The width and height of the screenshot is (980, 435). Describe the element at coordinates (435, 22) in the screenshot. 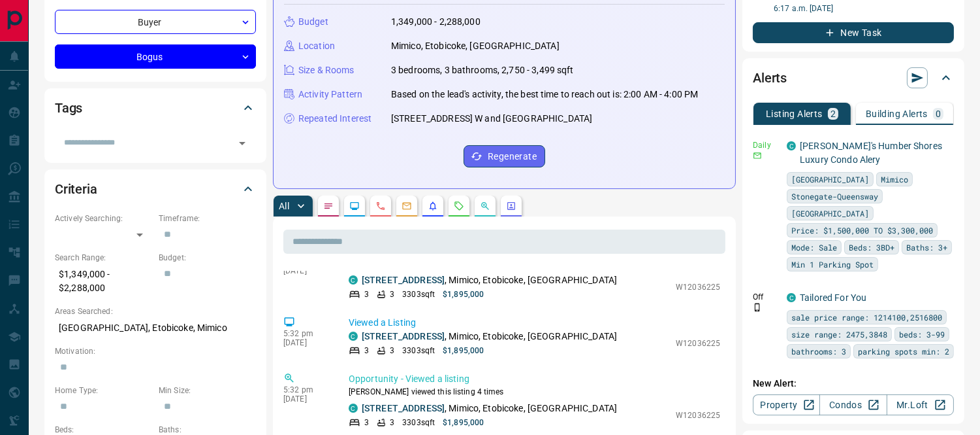

I see `p: 1,349,000 - 2,288,000` at that location.